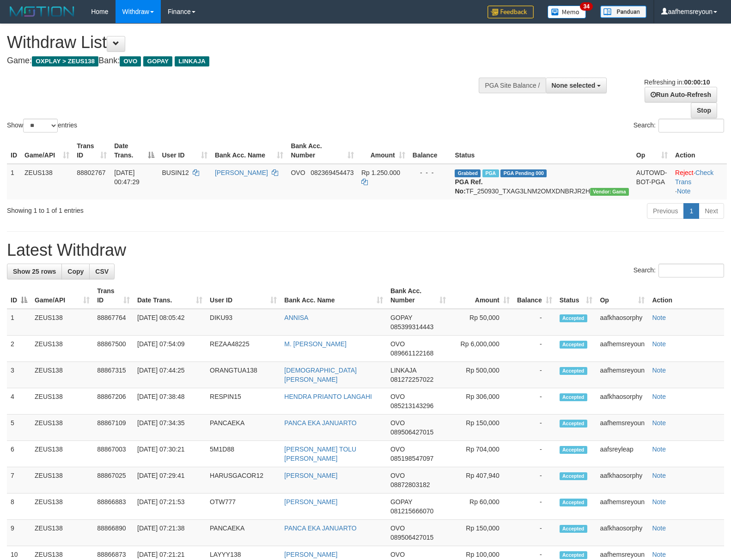  Describe the element at coordinates (102, 272) in the screenshot. I see `a: CSV` at that location.